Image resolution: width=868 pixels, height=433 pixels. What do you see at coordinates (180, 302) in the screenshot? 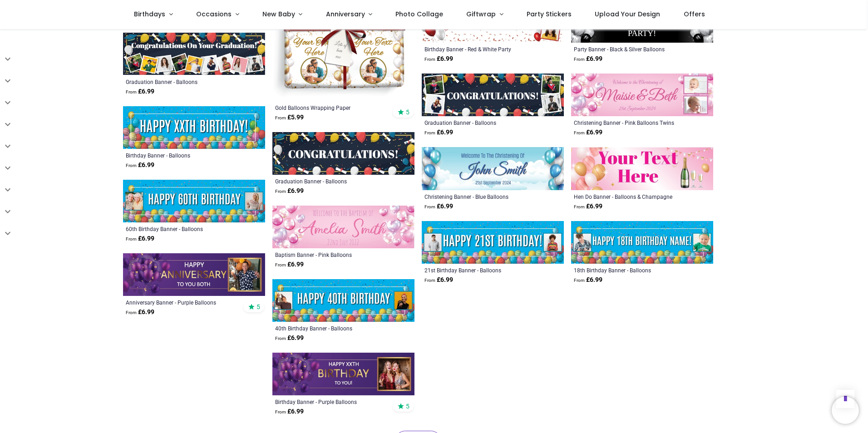
I see `a: Anniversary Banner - Purple Balloons` at bounding box center [180, 302].